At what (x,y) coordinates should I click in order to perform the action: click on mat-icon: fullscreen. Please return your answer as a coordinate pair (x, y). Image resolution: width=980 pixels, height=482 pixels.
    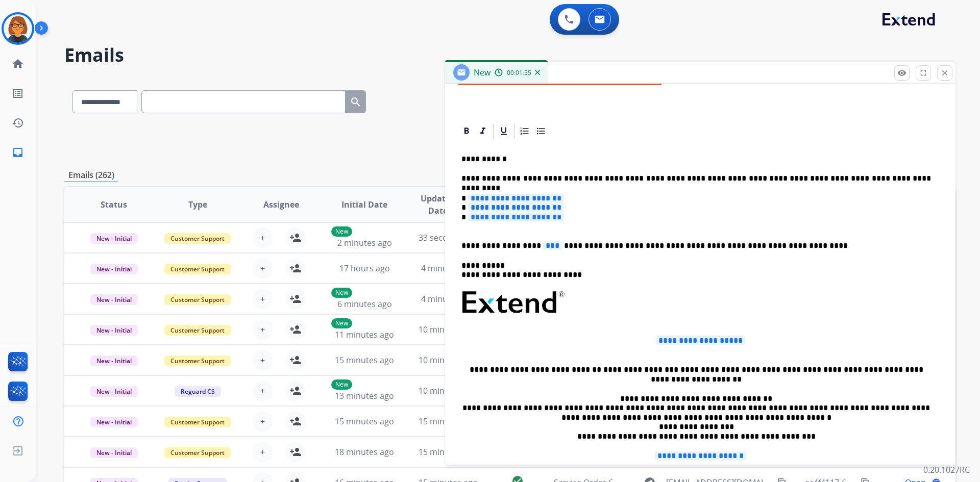
    Looking at the image, I should click on (923, 73).